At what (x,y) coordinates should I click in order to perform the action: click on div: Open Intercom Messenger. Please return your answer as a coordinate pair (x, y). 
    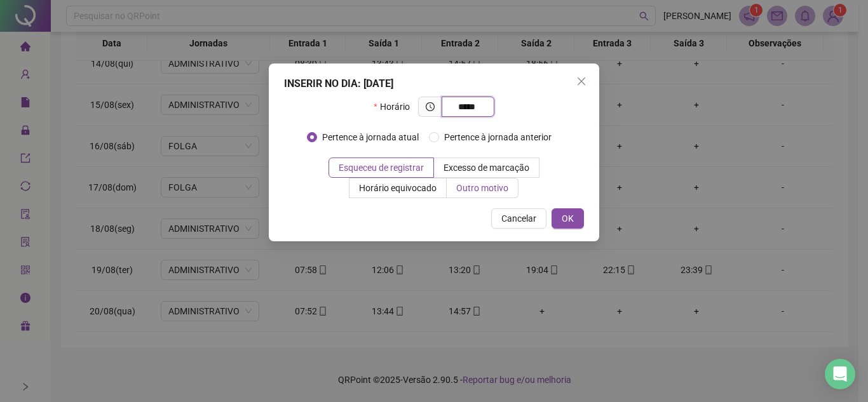
    Looking at the image, I should click on (841, 375).